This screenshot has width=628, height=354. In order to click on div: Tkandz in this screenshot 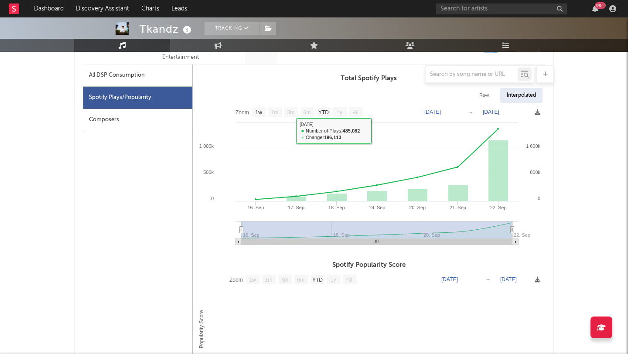, I will do `click(167, 29)`.